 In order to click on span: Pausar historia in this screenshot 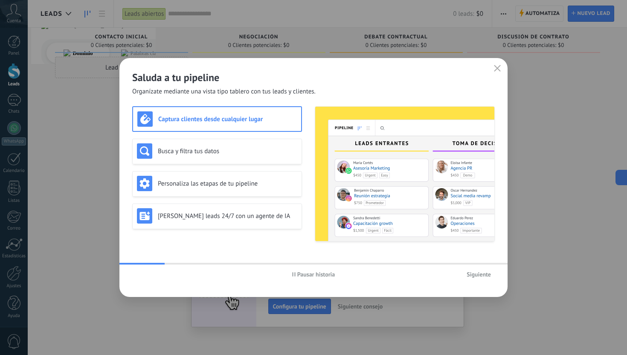, I will do `click(316, 274)`.